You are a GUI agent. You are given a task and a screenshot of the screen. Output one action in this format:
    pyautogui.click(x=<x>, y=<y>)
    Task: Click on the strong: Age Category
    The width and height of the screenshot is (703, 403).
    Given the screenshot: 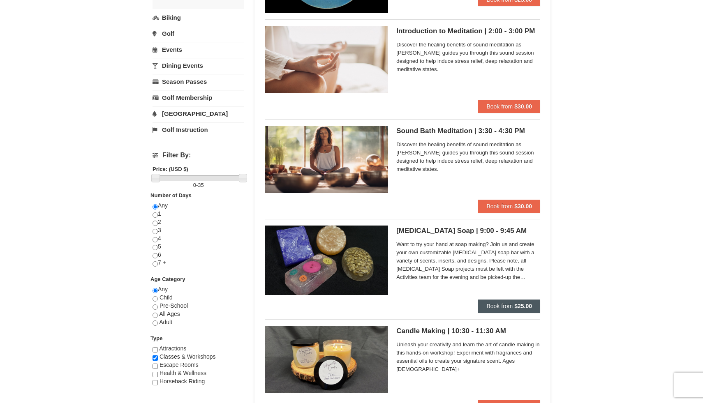 What is the action you would take?
    pyautogui.click(x=168, y=279)
    